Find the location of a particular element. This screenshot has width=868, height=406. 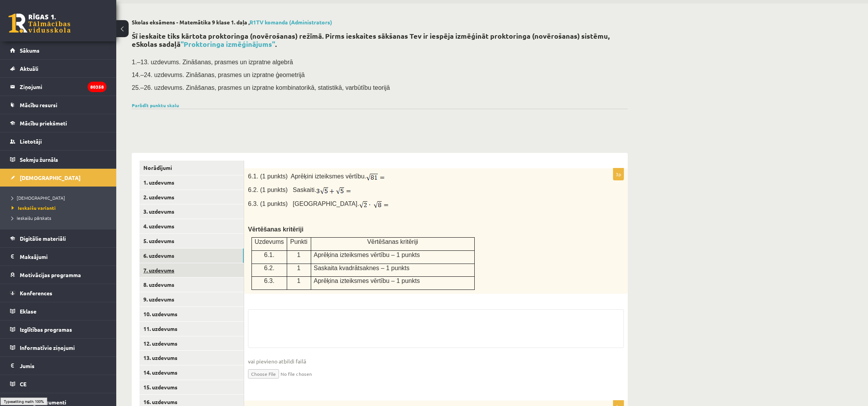

a: 11. uzdevums is located at coordinates (191, 329).